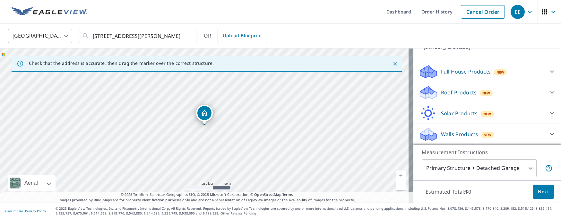  I want to click on a: OpenStreetMap, so click(268, 194).